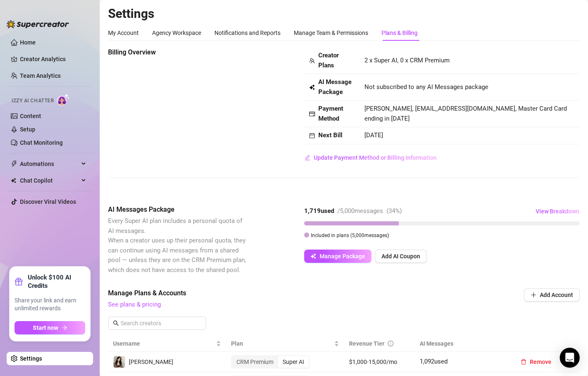  I want to click on a: Discover Viral Videos, so click(48, 202).